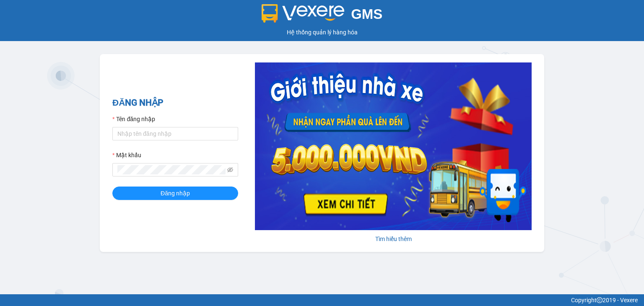 This screenshot has height=306, width=644. Describe the element at coordinates (393, 146) in the screenshot. I see `img: banner-0` at that location.